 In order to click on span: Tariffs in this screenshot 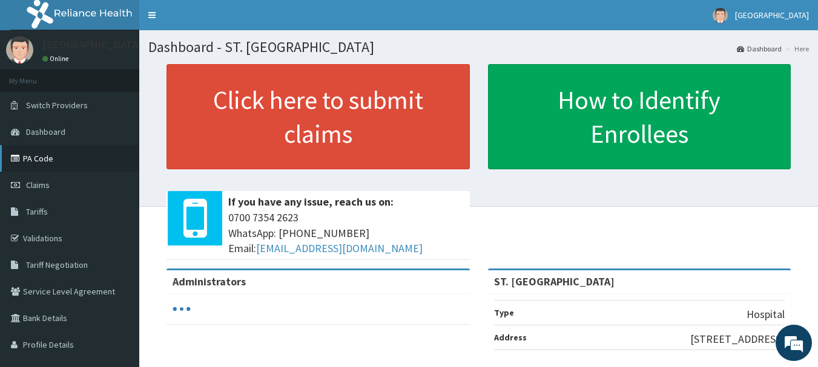, I will do `click(37, 212)`.